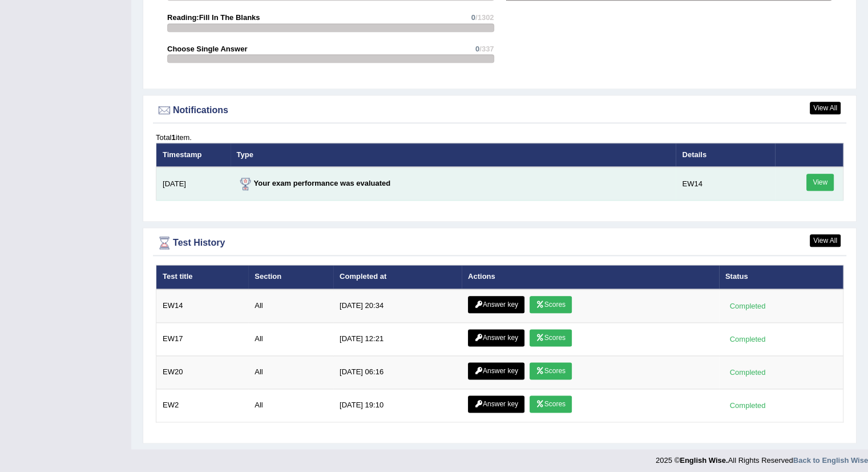 This screenshot has height=472, width=868. I want to click on strong: Reading:Fill In The Blanks, so click(213, 17).